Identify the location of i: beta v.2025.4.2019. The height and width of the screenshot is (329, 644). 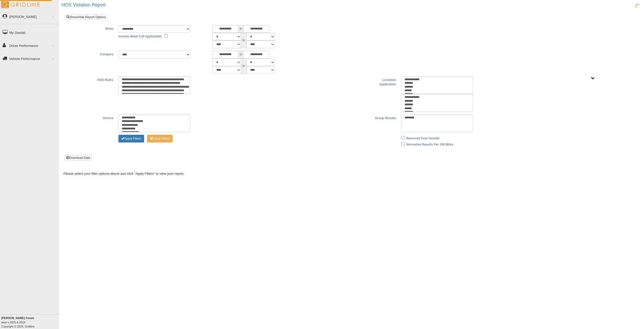
(13, 323).